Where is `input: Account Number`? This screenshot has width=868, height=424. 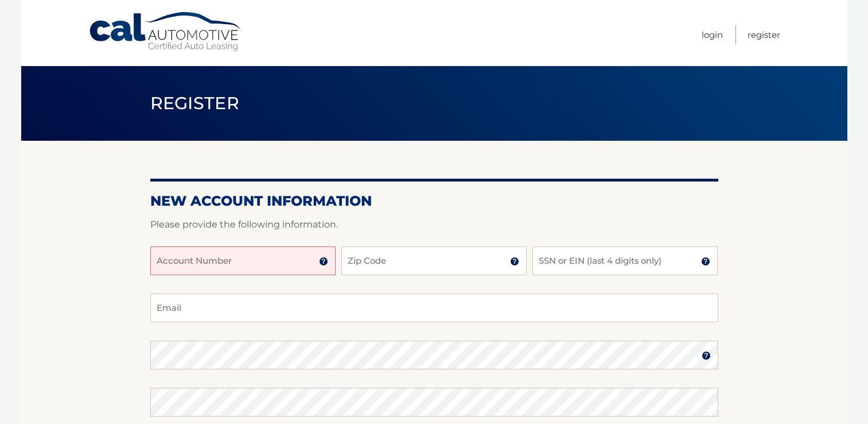
input: Account Number is located at coordinates (242, 260).